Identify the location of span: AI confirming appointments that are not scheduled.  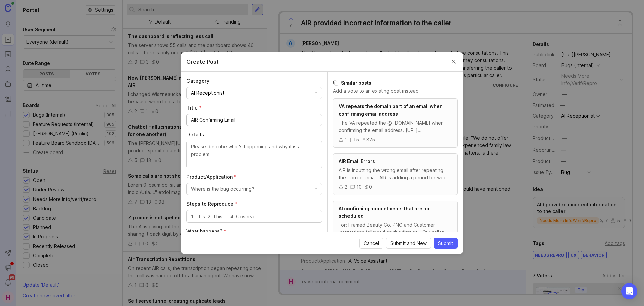
(385, 212).